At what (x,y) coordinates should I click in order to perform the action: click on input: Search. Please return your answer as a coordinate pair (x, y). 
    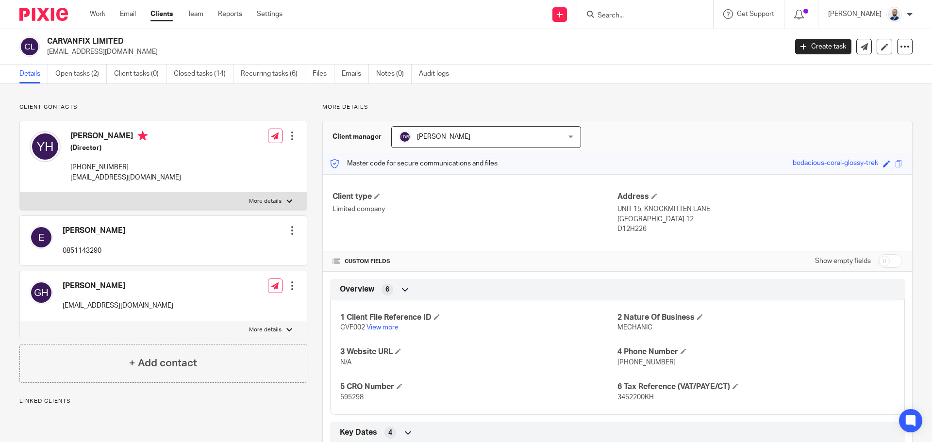
    Looking at the image, I should click on (640, 16).